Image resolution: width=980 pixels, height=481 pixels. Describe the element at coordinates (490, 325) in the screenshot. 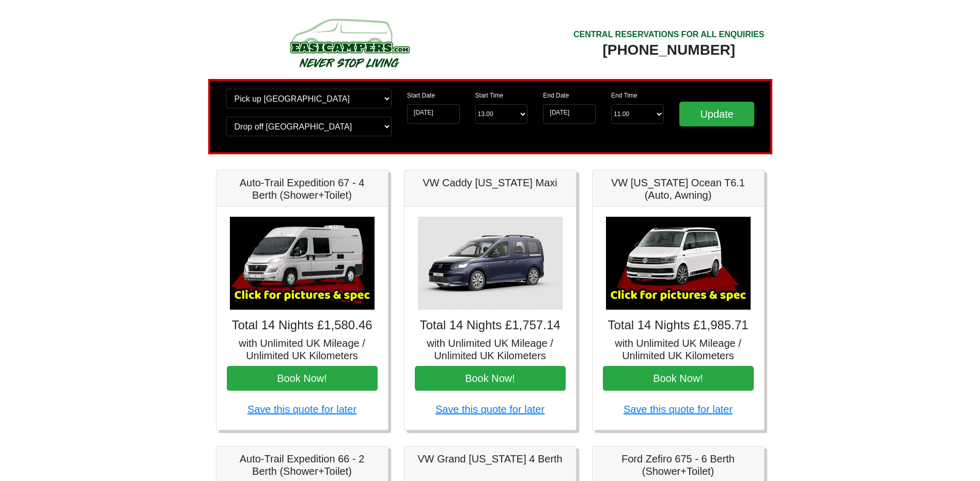

I see `h4: Total 14 Nights £1,757.14` at that location.